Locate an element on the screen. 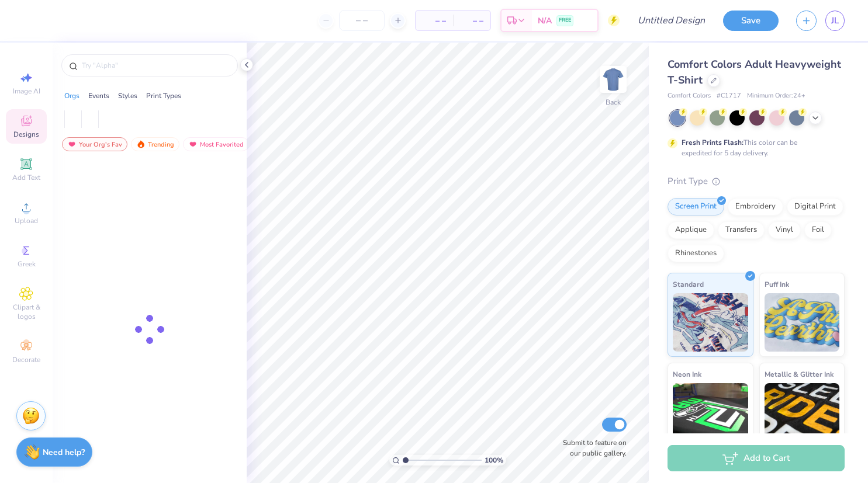 The image size is (868, 483). div: Foil is located at coordinates (818, 230).